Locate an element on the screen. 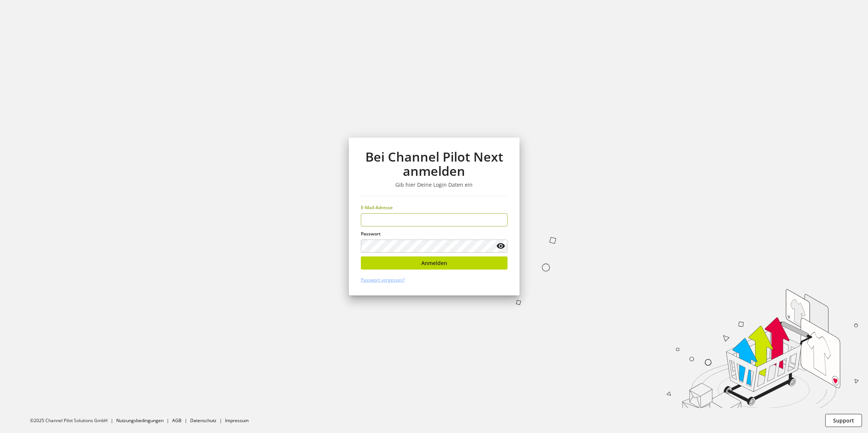  span: Support is located at coordinates (844, 420).